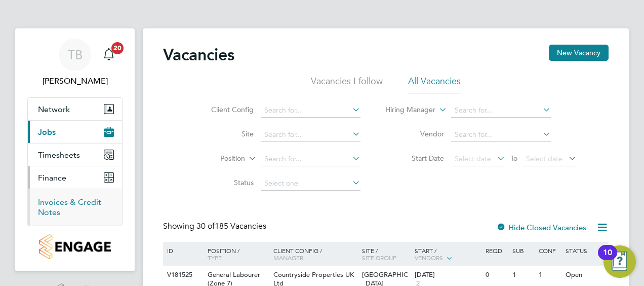 This screenshot has height=286, width=644. What do you see at coordinates (75, 55) in the screenshot?
I see `span: TB` at bounding box center [75, 55].